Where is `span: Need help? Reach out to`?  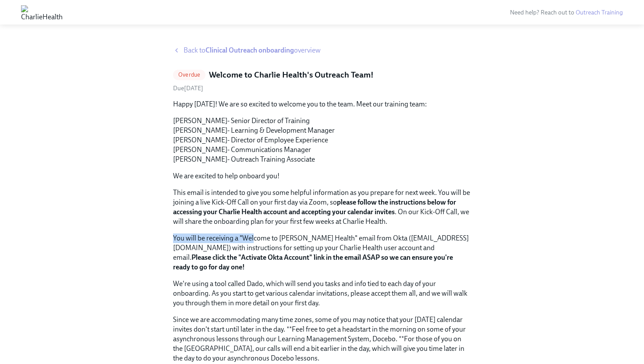 span: Need help? Reach out to is located at coordinates (567, 13).